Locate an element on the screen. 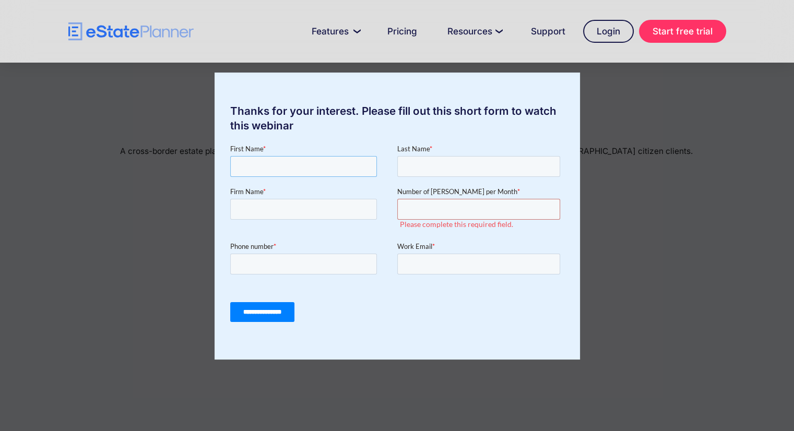 Image resolution: width=794 pixels, height=431 pixels. span: Last Name is located at coordinates (183, 5).